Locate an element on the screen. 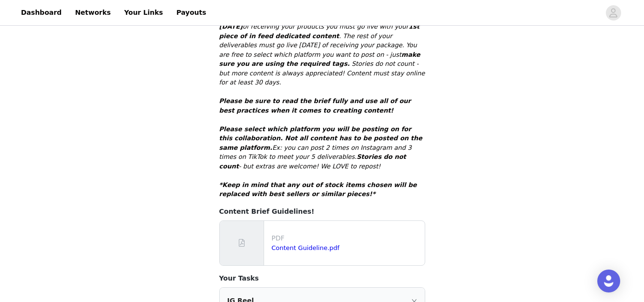 Image resolution: width=644 pixels, height=302 pixels. a: Networks is located at coordinates (92, 12).